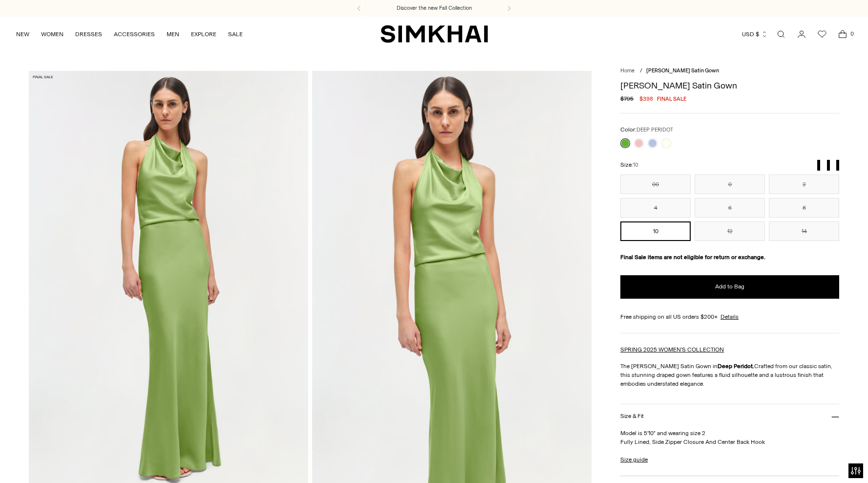 The height and width of the screenshot is (483, 868). What do you see at coordinates (804, 231) in the screenshot?
I see `button: 14` at bounding box center [804, 231].